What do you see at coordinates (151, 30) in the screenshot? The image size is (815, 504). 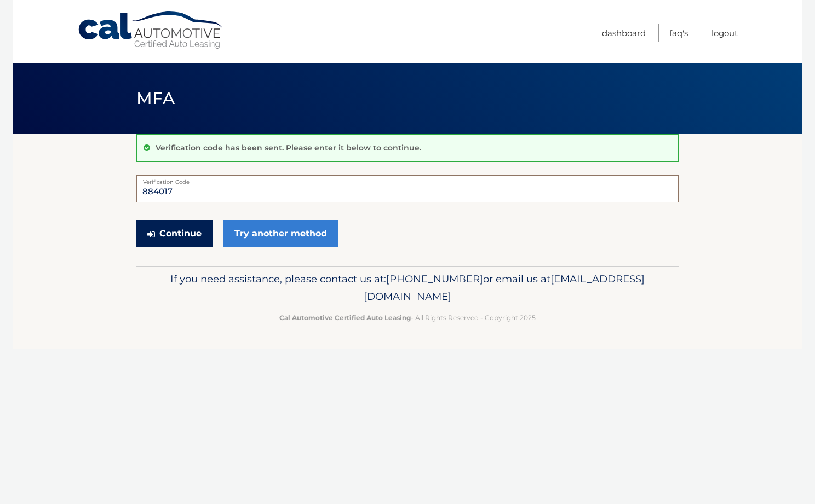 I see `a: Cal Automotive` at bounding box center [151, 30].